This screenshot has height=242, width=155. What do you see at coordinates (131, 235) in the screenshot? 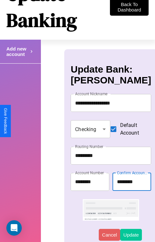
I see `button: Update` at bounding box center [131, 235].